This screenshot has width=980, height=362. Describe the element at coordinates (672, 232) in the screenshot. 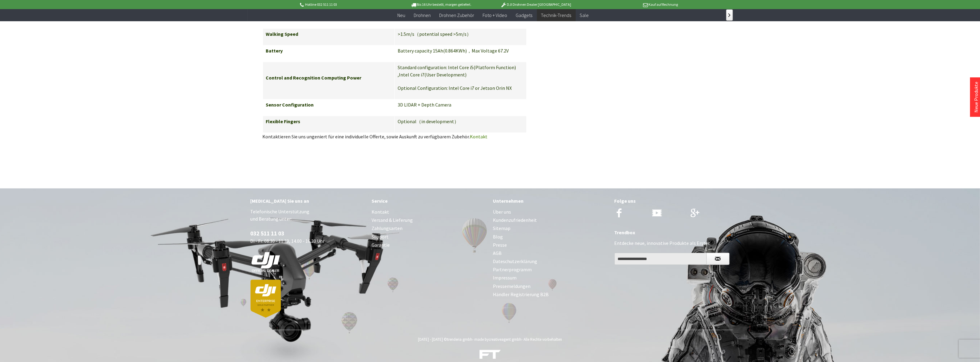

I see `div: Trendbox` at that location.